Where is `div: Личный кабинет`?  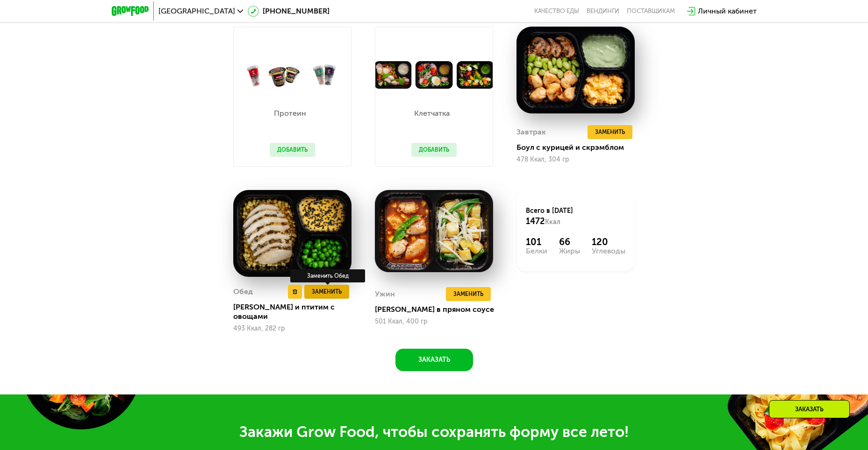 div: Личный кабинет is located at coordinates (727, 11).